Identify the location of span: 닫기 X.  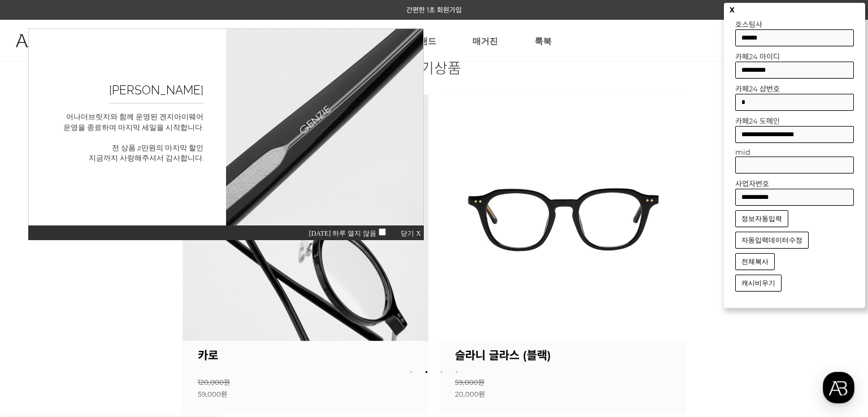
(383, 205).